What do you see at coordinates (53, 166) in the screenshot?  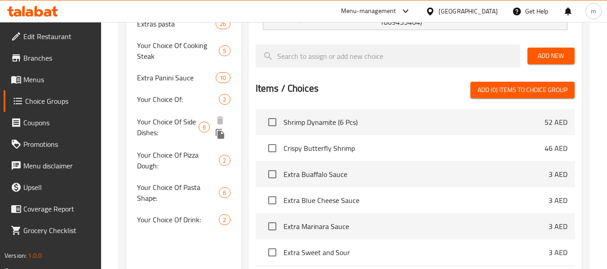 I see `a: Menu disclaimer` at bounding box center [53, 166].